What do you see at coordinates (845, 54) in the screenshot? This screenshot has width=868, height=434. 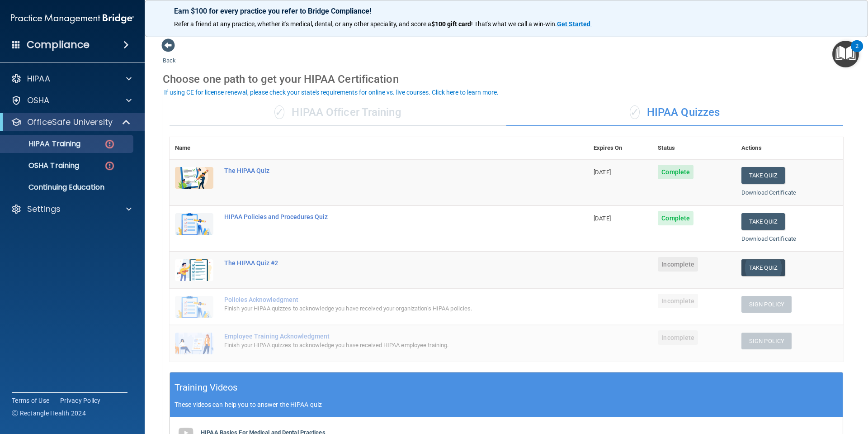 I see `button: Open Resource Center, 2 new notifications` at bounding box center [845, 54].